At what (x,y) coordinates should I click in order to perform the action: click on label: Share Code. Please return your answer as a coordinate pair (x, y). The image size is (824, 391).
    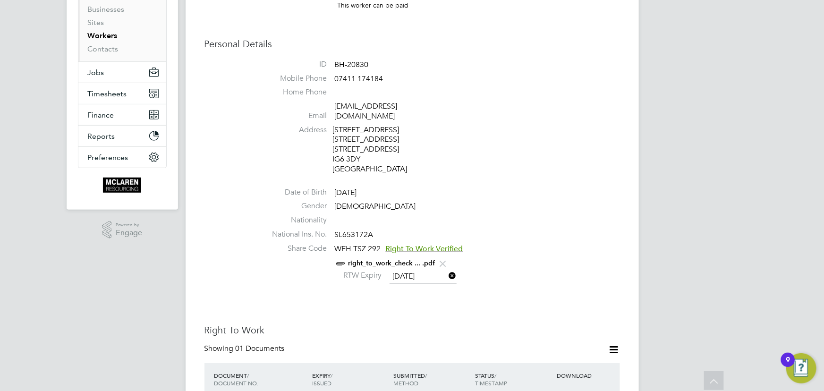
    Looking at the image, I should click on (294, 248).